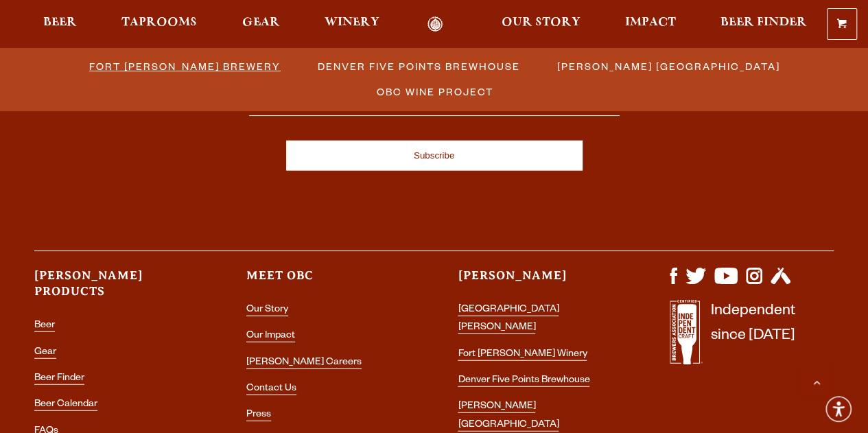 This screenshot has height=433, width=868. What do you see at coordinates (434, 91) in the screenshot?
I see `a: OBC Wine Project` at bounding box center [434, 91].